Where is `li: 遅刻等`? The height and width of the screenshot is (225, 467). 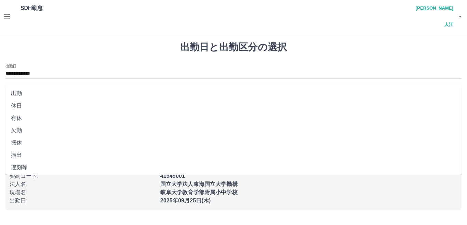
li: 遅刻等 is located at coordinates (234, 167).